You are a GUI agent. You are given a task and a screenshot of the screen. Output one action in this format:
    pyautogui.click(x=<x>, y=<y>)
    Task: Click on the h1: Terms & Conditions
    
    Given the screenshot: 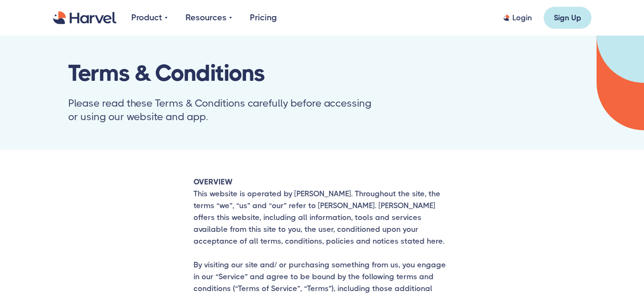 What is the action you would take?
    pyautogui.click(x=225, y=73)
    